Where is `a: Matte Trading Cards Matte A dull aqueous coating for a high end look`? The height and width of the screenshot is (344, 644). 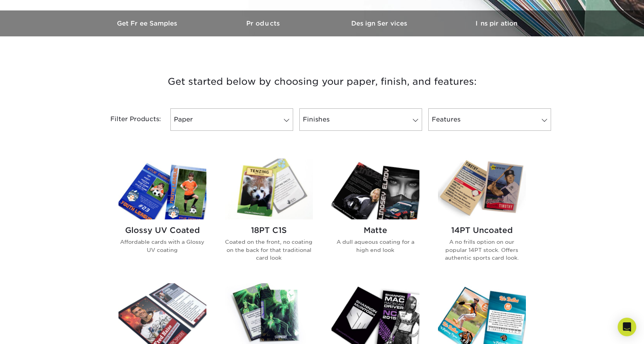 a: Matte Trading Cards Matte A dull aqueous coating for a high end look is located at coordinates (375, 217).